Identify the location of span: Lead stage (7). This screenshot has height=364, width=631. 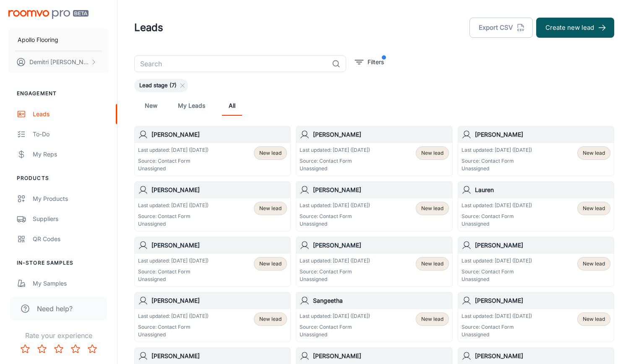
(158, 86).